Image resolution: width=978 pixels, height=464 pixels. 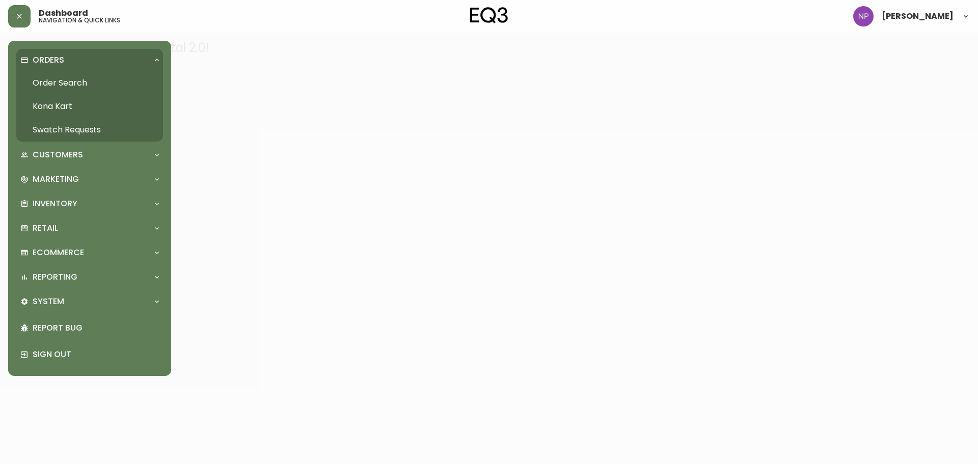 I want to click on p: Orders, so click(x=48, y=60).